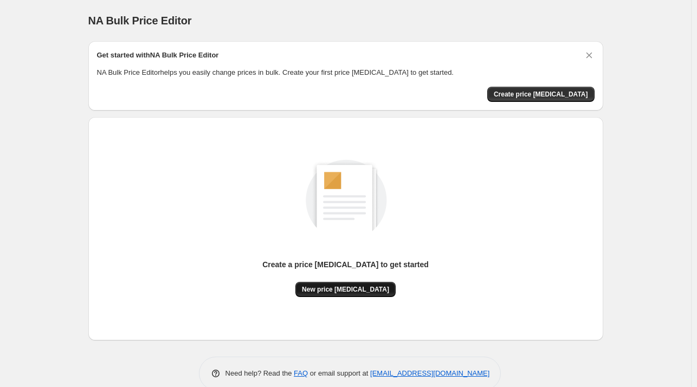  Describe the element at coordinates (260, 373) in the screenshot. I see `span: Need help? Read the` at that location.